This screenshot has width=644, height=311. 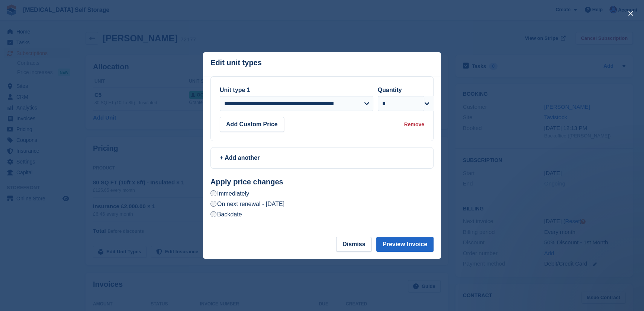 What do you see at coordinates (390, 90) in the screenshot?
I see `label: Quantity` at bounding box center [390, 90].